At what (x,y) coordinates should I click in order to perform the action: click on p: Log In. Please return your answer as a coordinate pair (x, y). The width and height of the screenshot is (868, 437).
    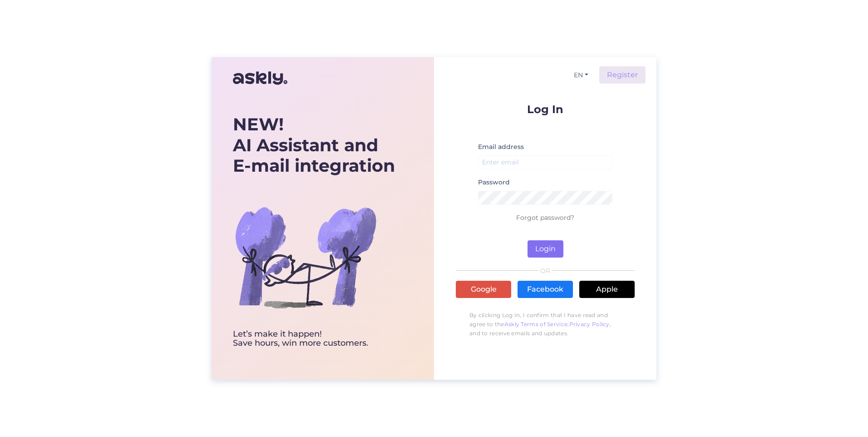
    Looking at the image, I should click on (545, 109).